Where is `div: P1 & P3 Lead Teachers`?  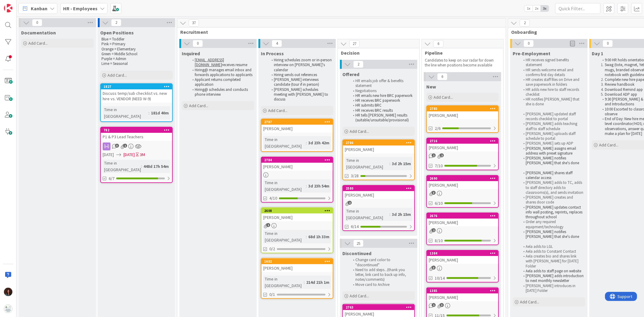 div: P1 & P3 Lead Teachers is located at coordinates (137, 137).